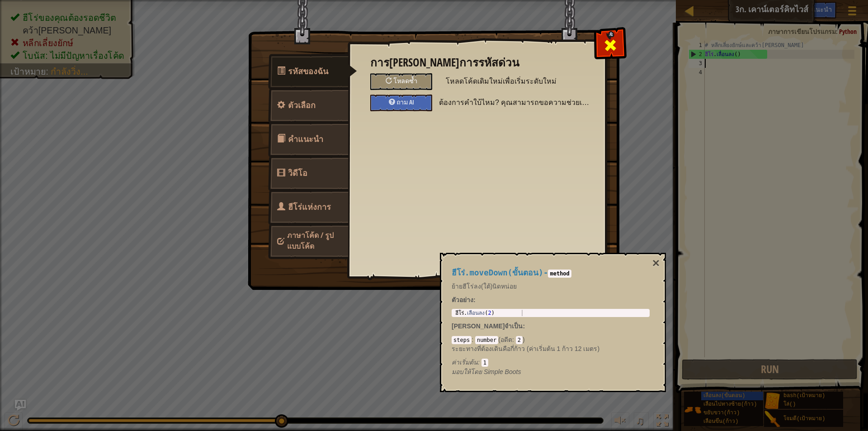  What do you see at coordinates (486, 340) in the screenshot?
I see `code: number` at bounding box center [486, 340].